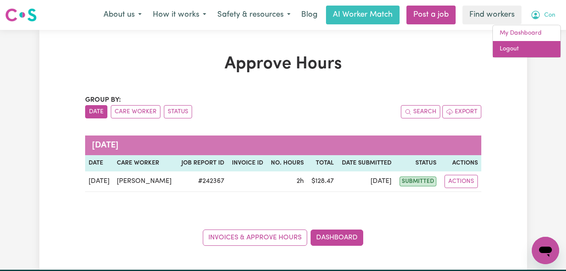 The height and width of the screenshot is (271, 566). Describe the element at coordinates (527, 33) in the screenshot. I see `a: My Dashboard` at that location.